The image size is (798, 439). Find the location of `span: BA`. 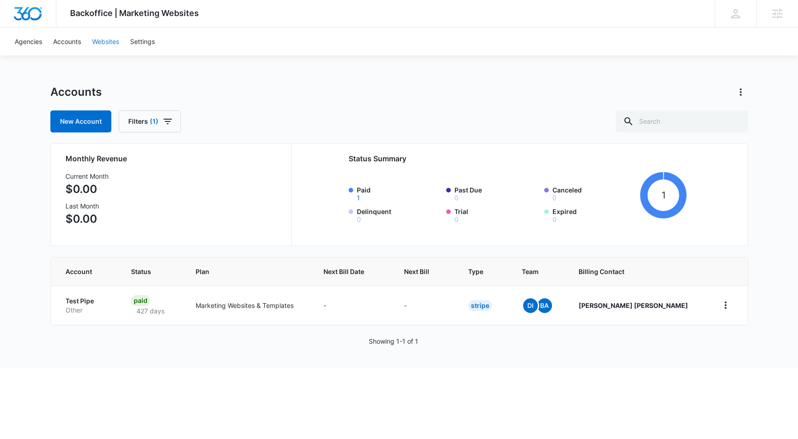

span: BA is located at coordinates (545, 306).